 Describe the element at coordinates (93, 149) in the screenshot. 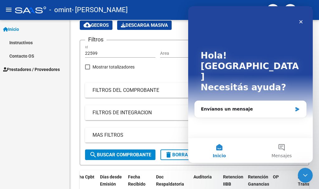

I see `span: Mensajes` at that location.